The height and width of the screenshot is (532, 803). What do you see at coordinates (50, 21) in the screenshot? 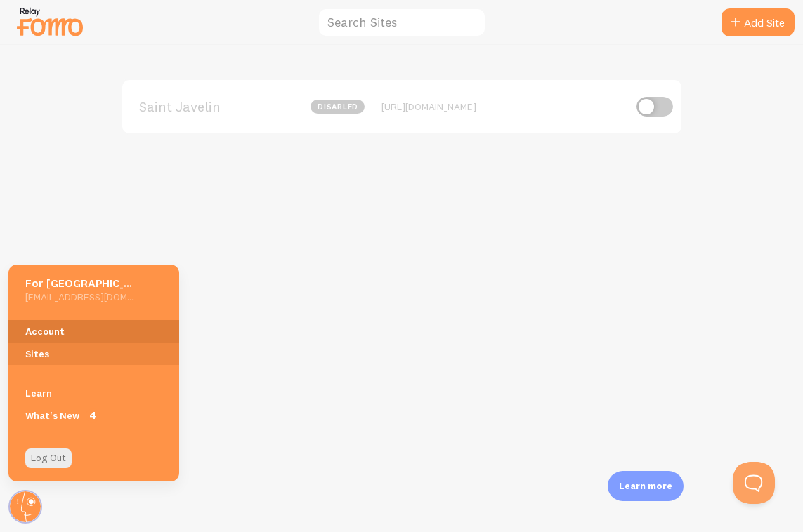
I see `img: fomo-relay-logo-orange.svg` at bounding box center [50, 21].